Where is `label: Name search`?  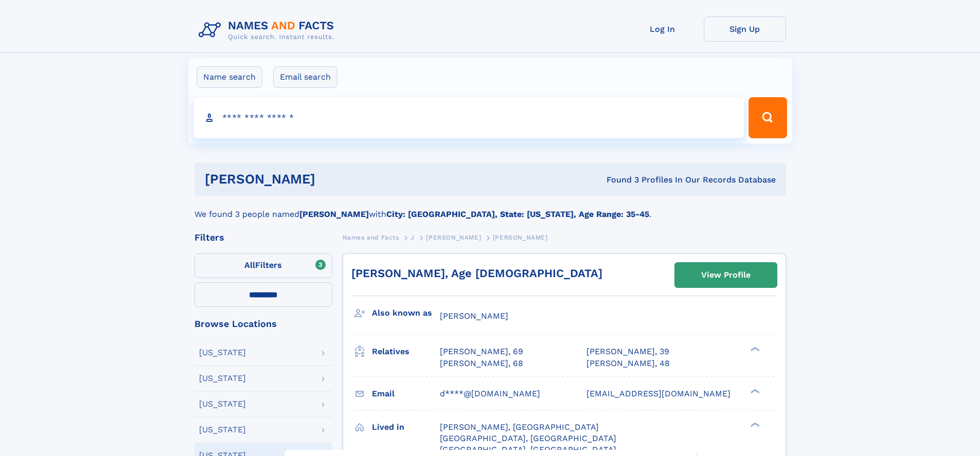 label: Name search is located at coordinates (229, 77).